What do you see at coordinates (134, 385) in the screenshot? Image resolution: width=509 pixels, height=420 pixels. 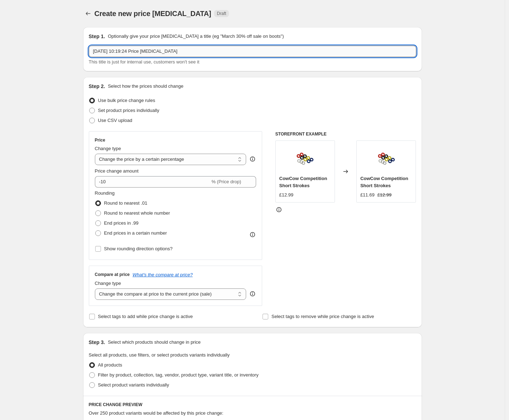 I see `span: Select product variants individually` at bounding box center [134, 385].